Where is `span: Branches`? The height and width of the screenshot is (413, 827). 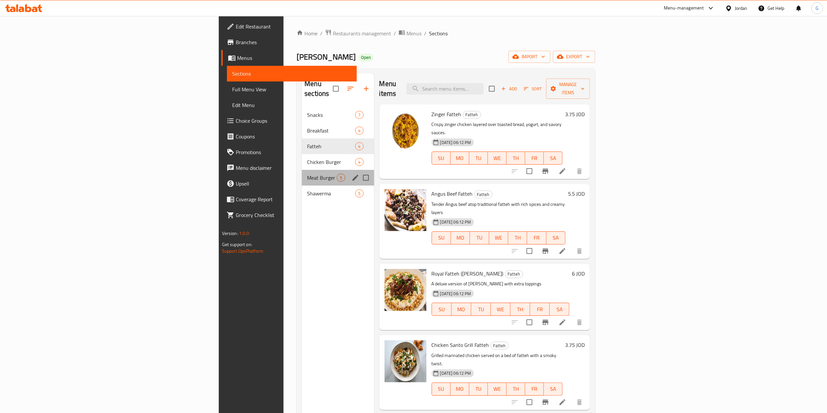
span: Branches is located at coordinates (294, 42).